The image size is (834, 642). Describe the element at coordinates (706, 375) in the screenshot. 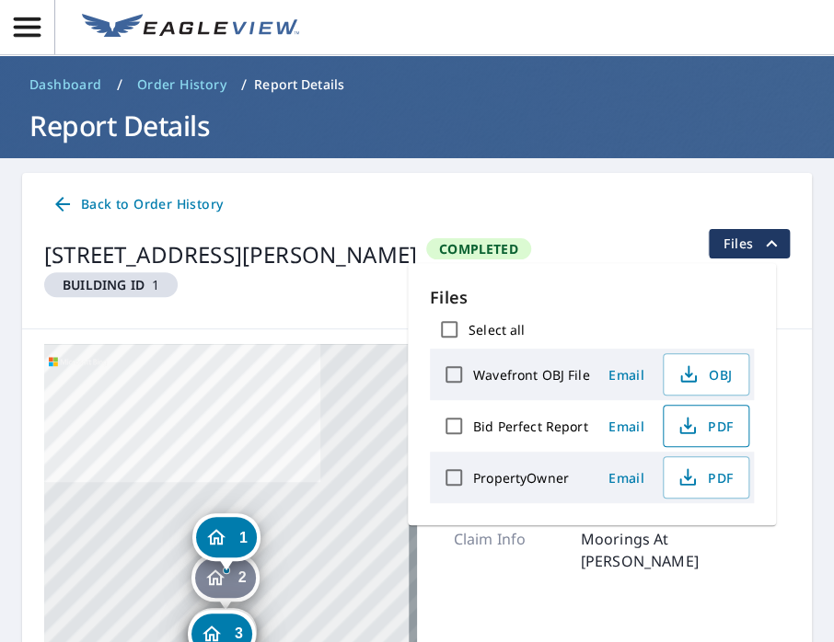

I see `button: OBJ` at that location.